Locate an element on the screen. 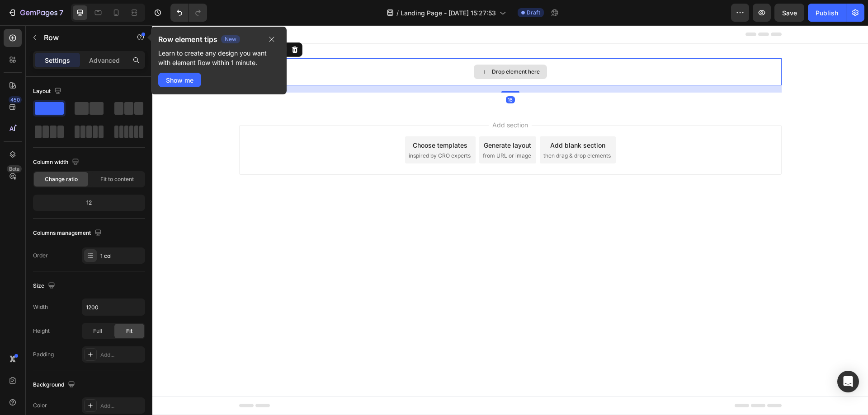  button: 7 is located at coordinates (35, 13).